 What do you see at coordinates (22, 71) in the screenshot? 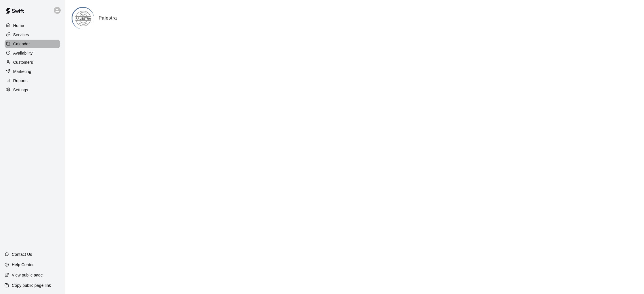
I see `p: Marketing` at bounding box center [22, 71].